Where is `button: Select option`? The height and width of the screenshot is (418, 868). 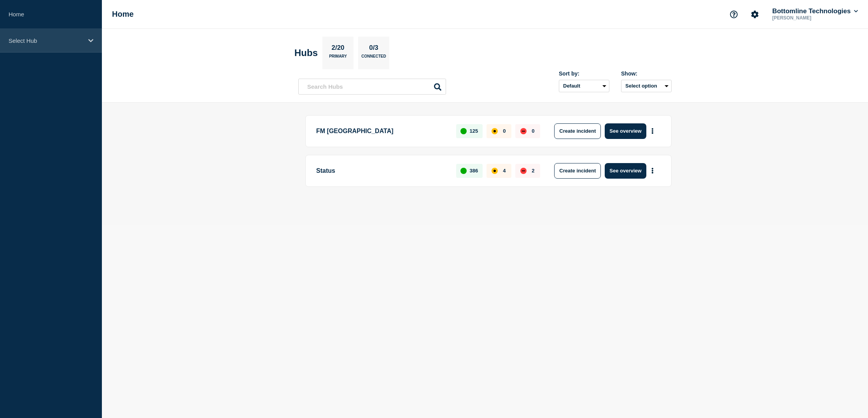
button: Select option is located at coordinates (646, 86).